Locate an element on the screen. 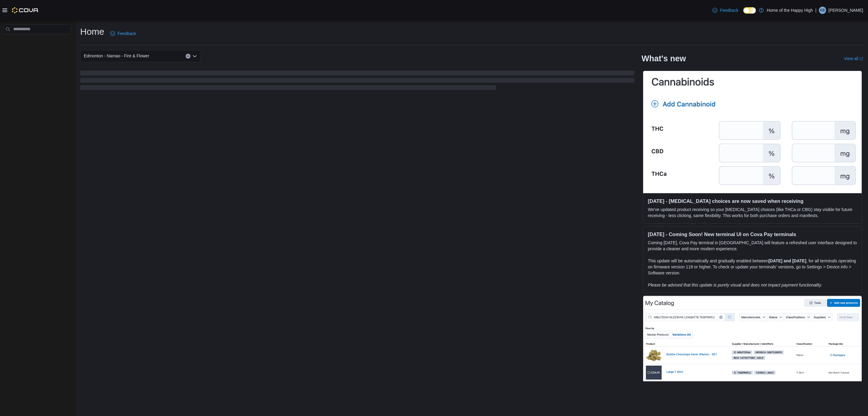 This screenshot has width=868, height=416. em: Please be advised that this update is purely visual and does not impact payment functionality. is located at coordinates (735, 285).